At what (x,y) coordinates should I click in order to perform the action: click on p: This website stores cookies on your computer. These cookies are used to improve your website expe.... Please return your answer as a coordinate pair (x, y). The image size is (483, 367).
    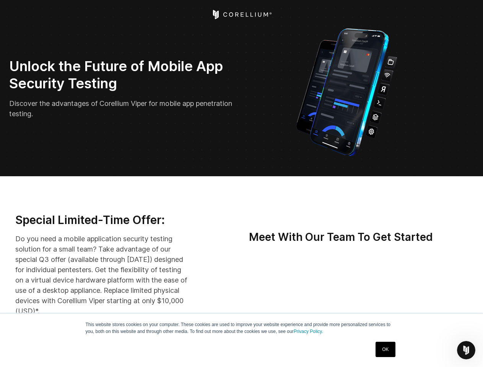
    Looking at the image, I should click on (242, 328).